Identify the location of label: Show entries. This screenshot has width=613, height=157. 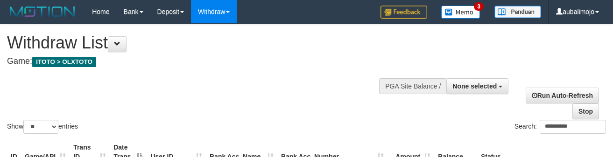
(43, 127).